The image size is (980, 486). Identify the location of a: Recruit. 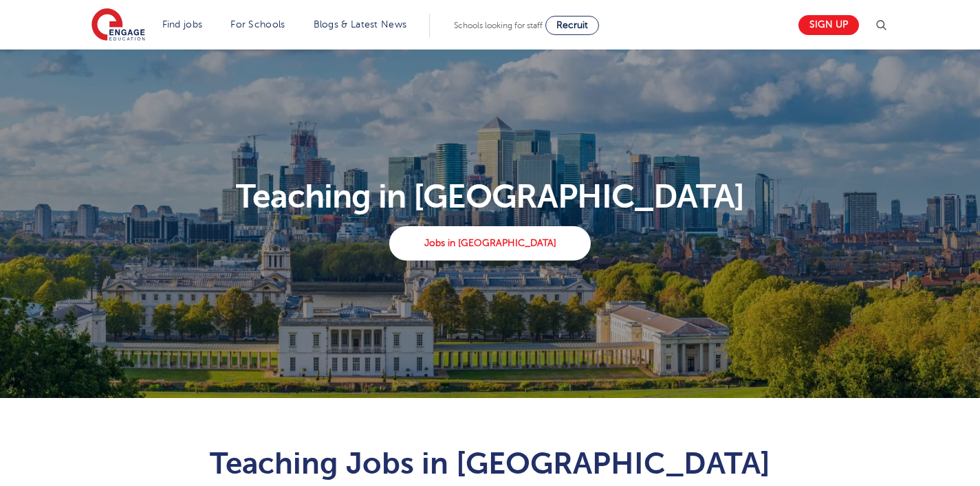
(572, 26).